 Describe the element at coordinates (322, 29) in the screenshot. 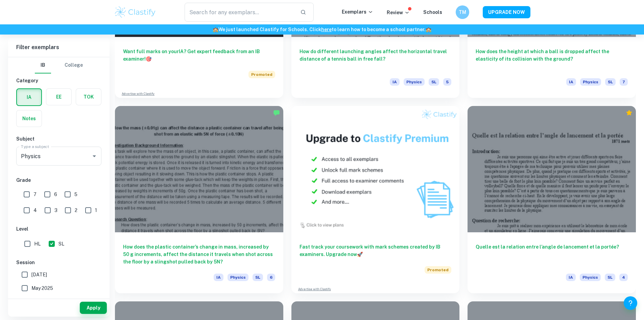

I see `h6: We just launched Clastify for Schools. Click to learn how to become a school partner.` at that location.